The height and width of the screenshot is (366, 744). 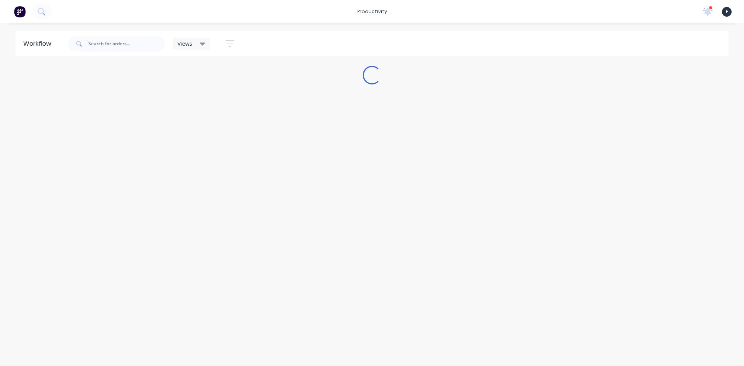 I want to click on div: productivity, so click(x=372, y=12).